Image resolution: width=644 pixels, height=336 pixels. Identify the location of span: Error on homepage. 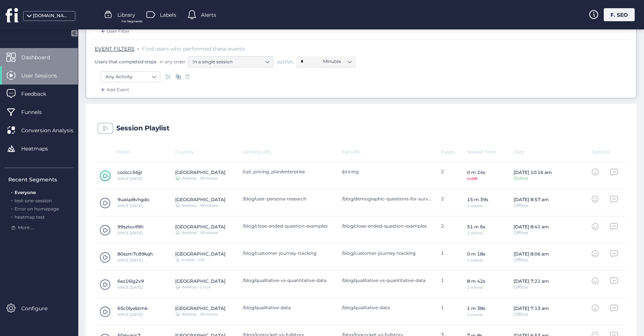
(37, 208).